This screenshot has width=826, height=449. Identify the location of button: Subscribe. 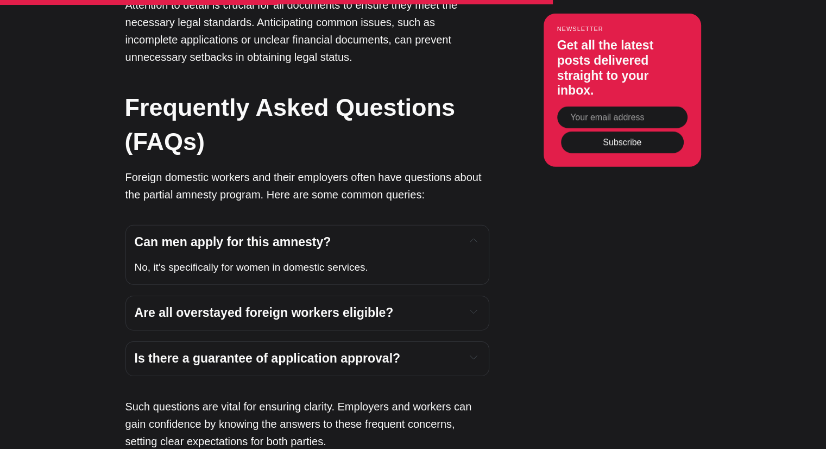
(622, 142).